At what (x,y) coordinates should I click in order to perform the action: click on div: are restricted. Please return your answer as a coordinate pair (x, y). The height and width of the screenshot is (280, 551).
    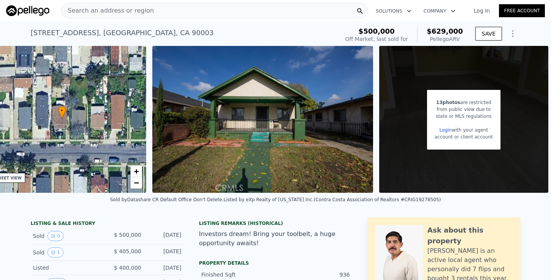
    Looking at the image, I should click on (463, 102).